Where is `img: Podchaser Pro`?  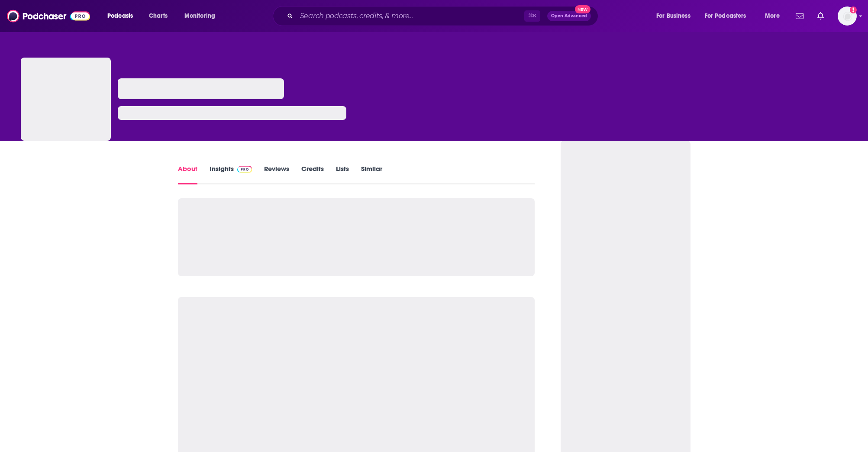 img: Podchaser Pro is located at coordinates (245, 169).